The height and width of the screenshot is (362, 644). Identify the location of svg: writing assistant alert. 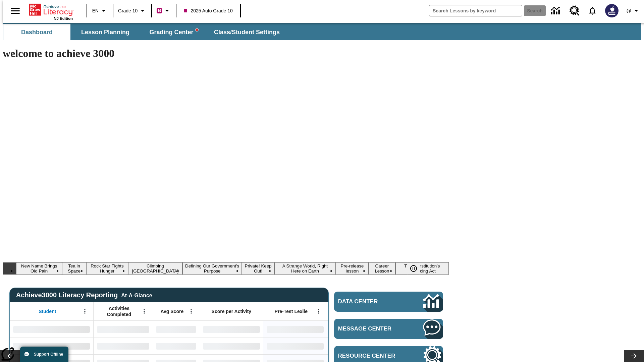
(197, 30).